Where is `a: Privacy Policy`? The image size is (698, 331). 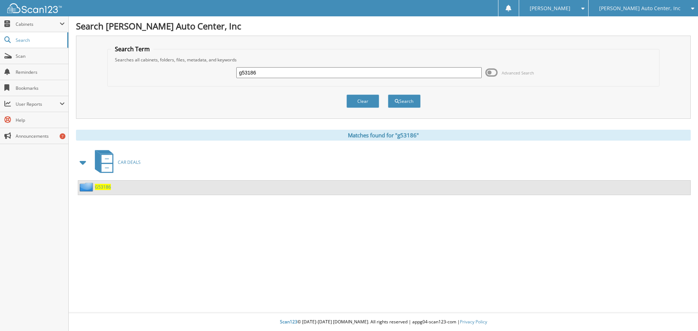
a: Privacy Policy is located at coordinates (473, 322).